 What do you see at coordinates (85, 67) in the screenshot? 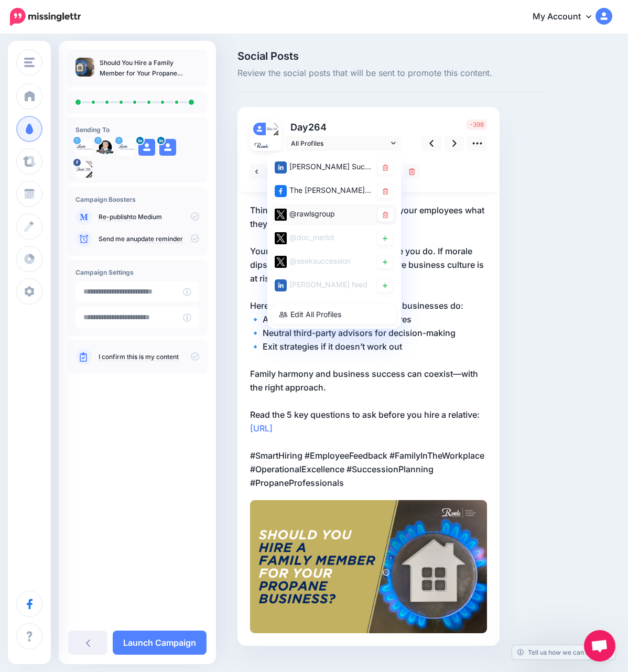
I see `img: 6d529c901597350241e9acad6a64e5ed_thumb.jpg` at bounding box center [85, 67].